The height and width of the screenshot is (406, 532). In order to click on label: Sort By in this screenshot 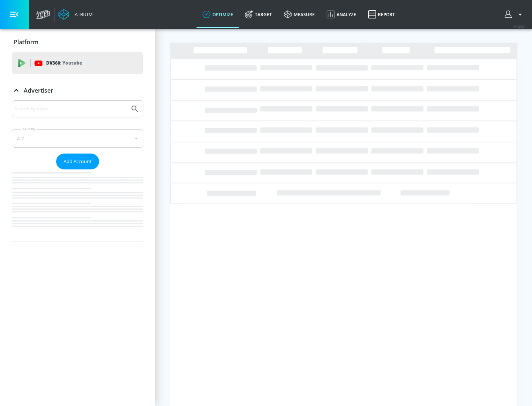, I will do `click(29, 129)`.